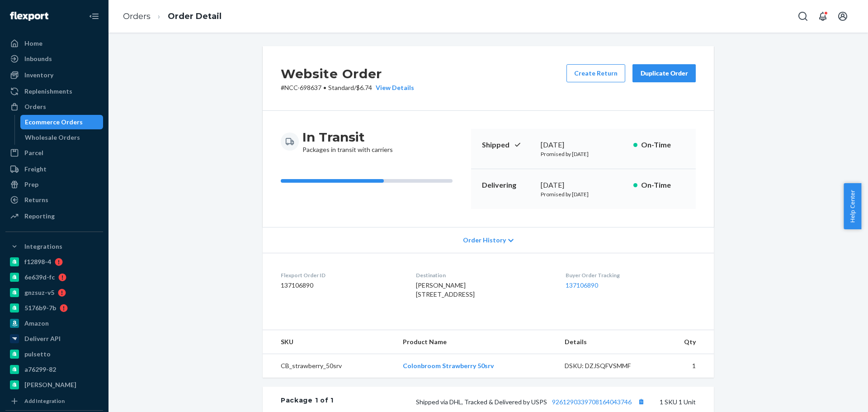 This screenshot has width=868, height=412. I want to click on div: Package 1 of 1, so click(307, 402).